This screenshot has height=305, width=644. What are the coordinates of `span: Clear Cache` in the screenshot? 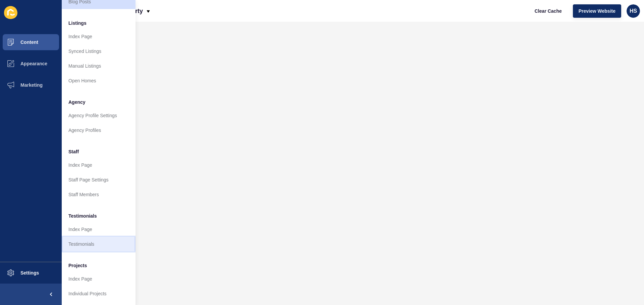 It's located at (548, 11).